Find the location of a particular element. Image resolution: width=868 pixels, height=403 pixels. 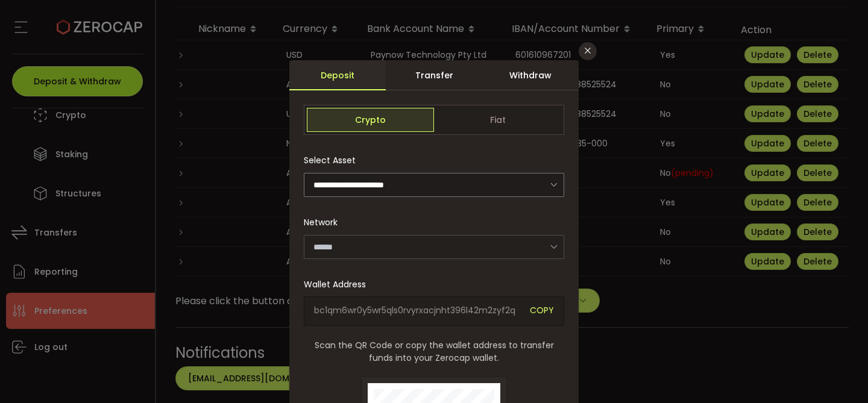

div: Deposit is located at coordinates (337, 75).